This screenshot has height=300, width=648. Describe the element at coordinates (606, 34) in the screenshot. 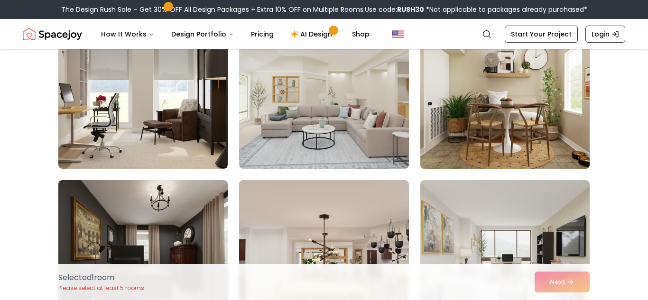

I see `a: Login` at that location.